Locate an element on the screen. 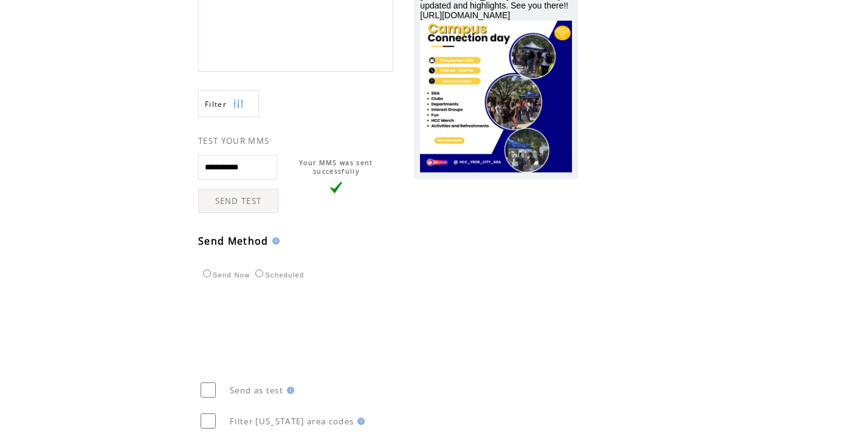  a: SEND TEST is located at coordinates (238, 201).